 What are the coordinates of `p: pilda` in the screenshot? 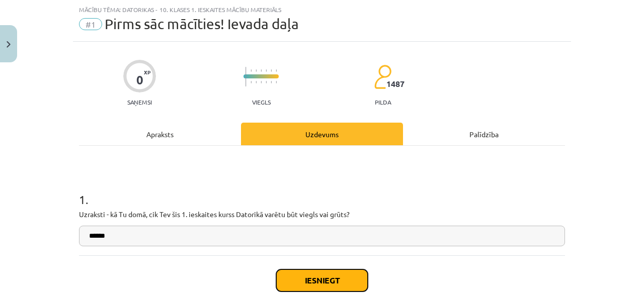 It's located at (383, 102).